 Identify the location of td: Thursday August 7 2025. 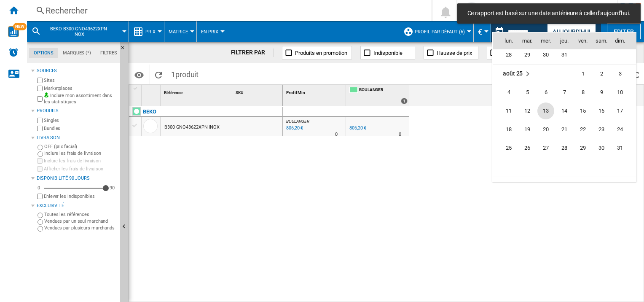
(564, 92).